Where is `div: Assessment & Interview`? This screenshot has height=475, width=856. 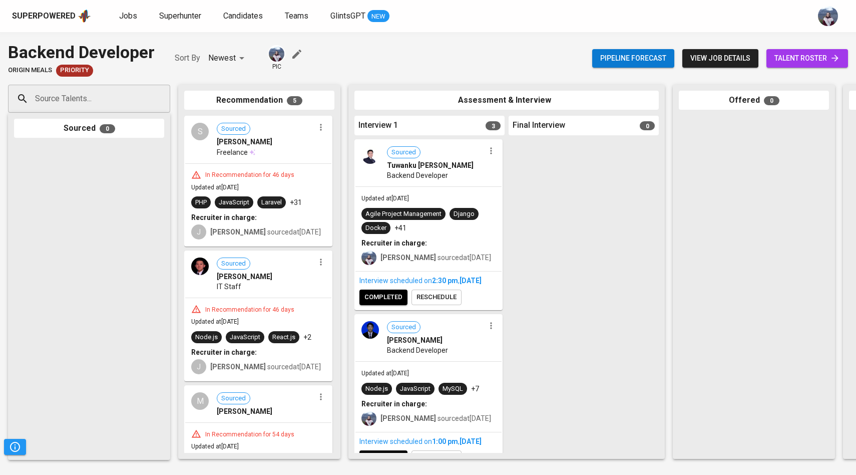
div: Assessment & Interview is located at coordinates (507, 100).